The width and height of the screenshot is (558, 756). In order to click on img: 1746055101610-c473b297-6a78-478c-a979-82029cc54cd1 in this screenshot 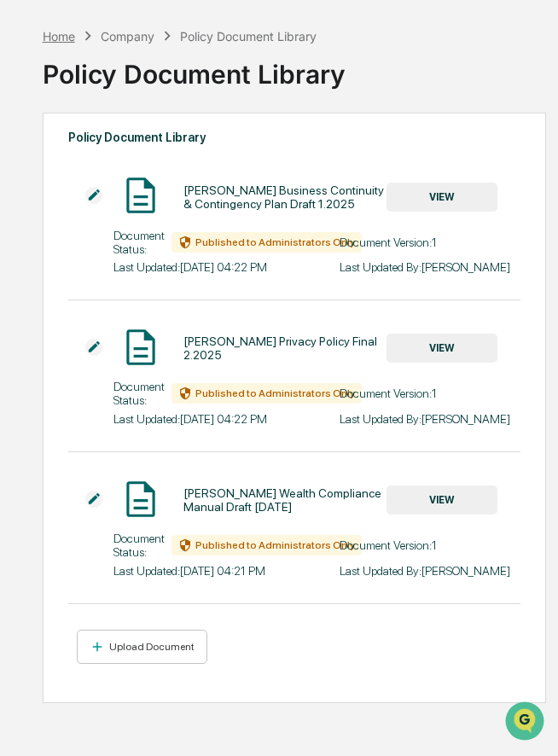, I will do `click(33, 146)`.